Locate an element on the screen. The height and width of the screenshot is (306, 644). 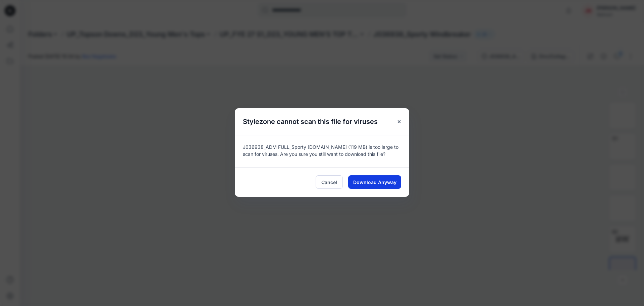
button: Close is located at coordinates (399, 122).